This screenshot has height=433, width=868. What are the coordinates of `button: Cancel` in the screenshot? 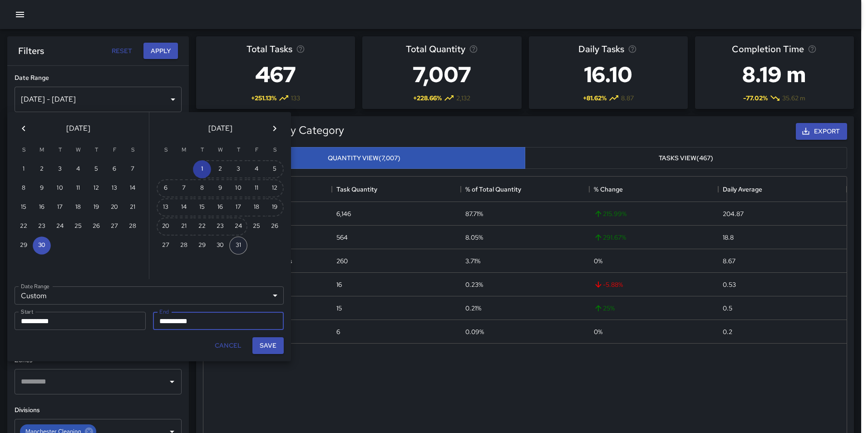 It's located at (228, 345).